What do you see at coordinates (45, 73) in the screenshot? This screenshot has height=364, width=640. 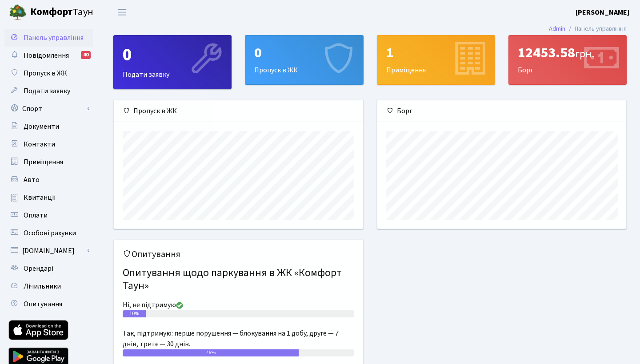 I see `span: Пропуск в ЖК` at bounding box center [45, 73].